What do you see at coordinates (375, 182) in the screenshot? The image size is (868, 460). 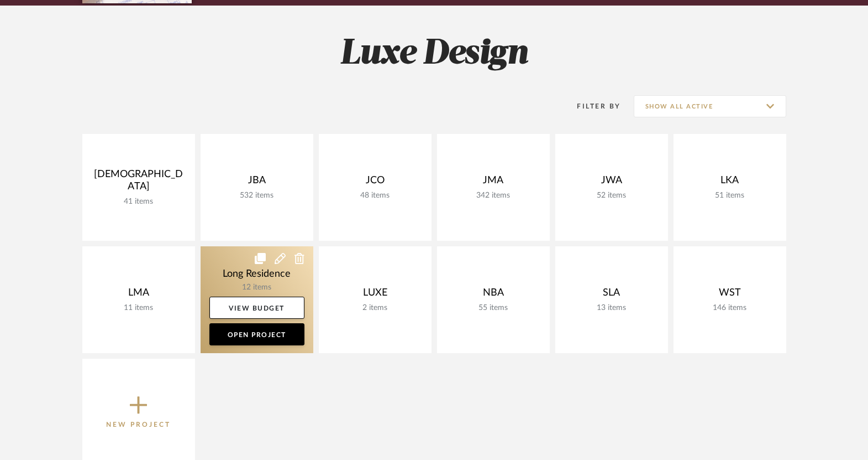 I see `div: JCO` at bounding box center [375, 182].